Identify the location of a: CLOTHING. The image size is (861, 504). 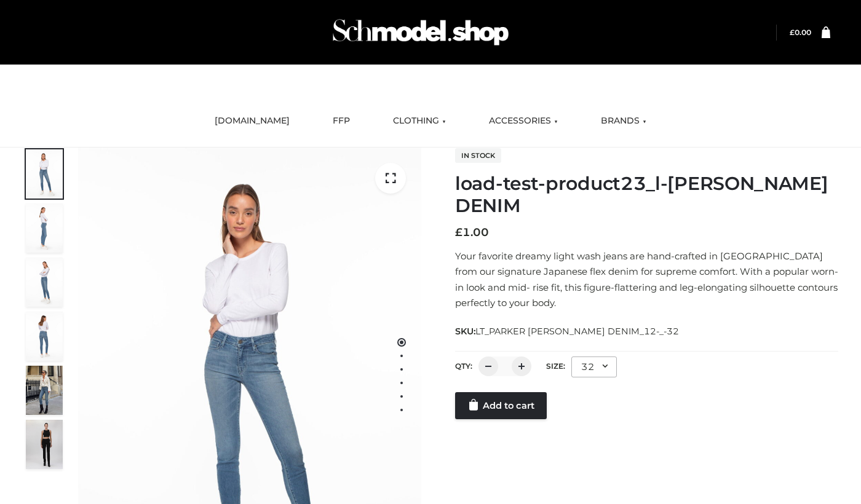
(420, 121).